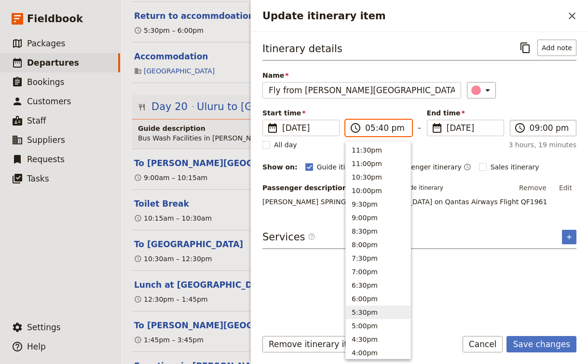  What do you see at coordinates (378, 299) in the screenshot?
I see `button: 6:00pm` at bounding box center [378, 299].